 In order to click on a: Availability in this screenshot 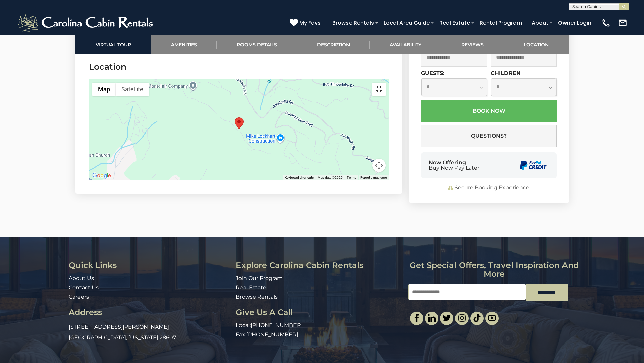, I will do `click(405, 44)`.